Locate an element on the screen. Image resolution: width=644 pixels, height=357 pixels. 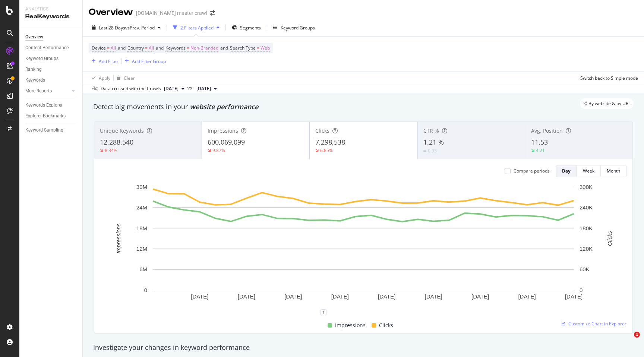
text: Clicks is located at coordinates (609, 238).